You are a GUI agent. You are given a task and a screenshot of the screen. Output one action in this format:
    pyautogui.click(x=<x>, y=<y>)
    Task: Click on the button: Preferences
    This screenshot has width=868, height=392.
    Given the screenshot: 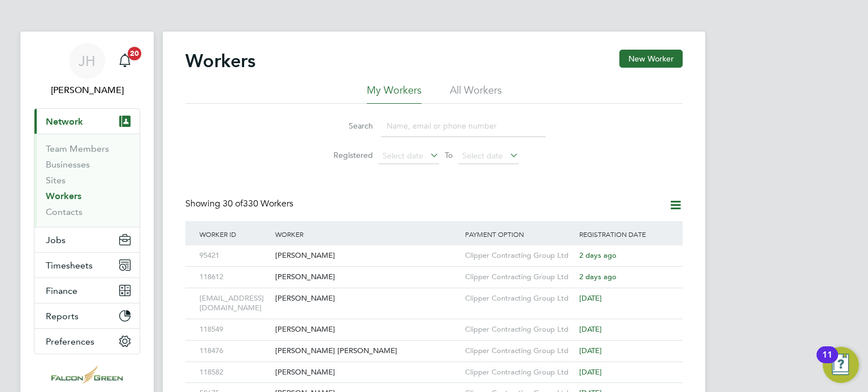 What is the action you would take?
    pyautogui.click(x=87, y=341)
    